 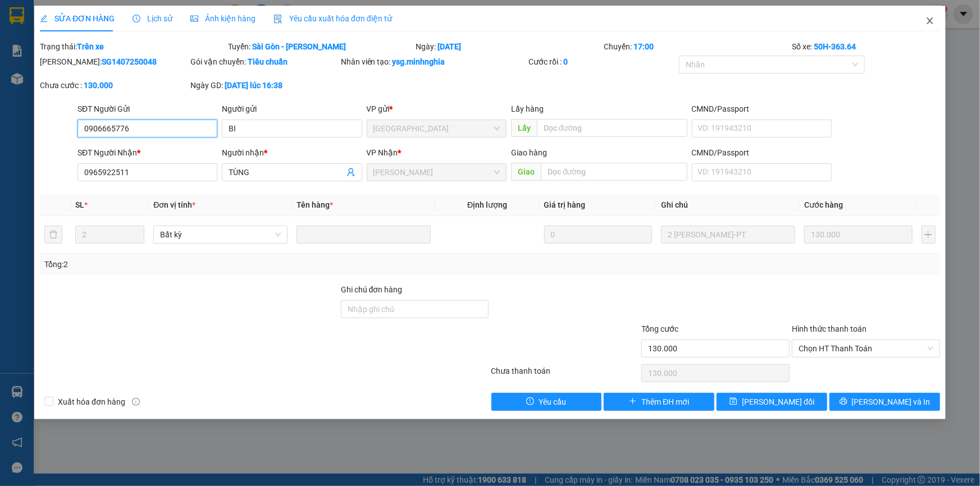 What do you see at coordinates (659, 402) in the screenshot?
I see `button: plusThêm ĐH mới` at bounding box center [659, 402].